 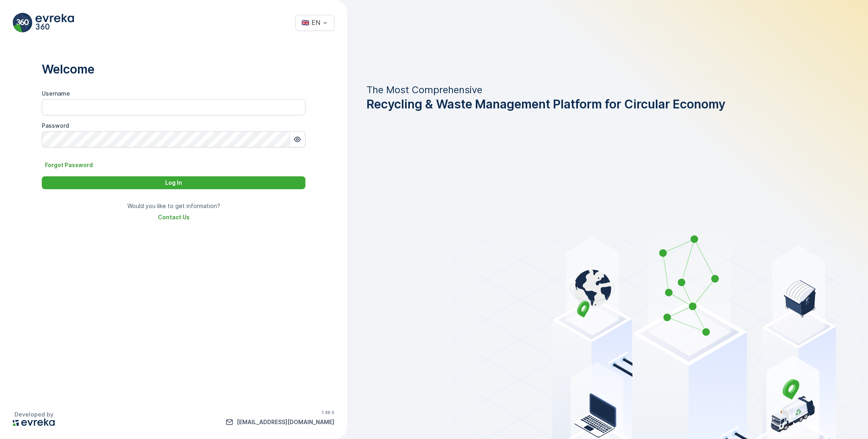 I want to click on p: Welcome, so click(x=174, y=69).